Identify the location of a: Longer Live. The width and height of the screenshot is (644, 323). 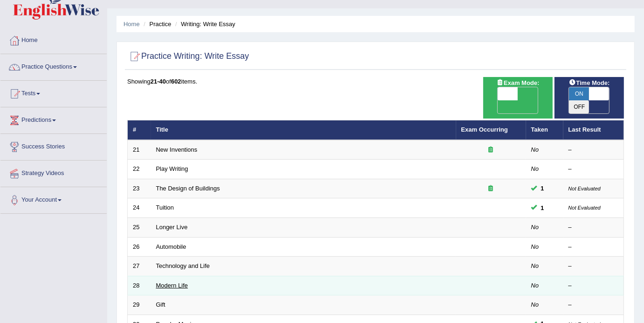
(172, 227).